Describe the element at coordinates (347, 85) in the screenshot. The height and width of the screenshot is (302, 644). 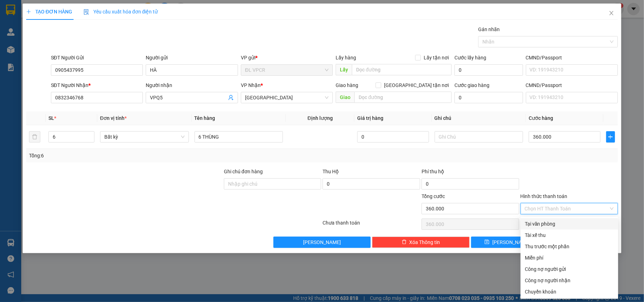
I see `span: Giao hàng` at that location.